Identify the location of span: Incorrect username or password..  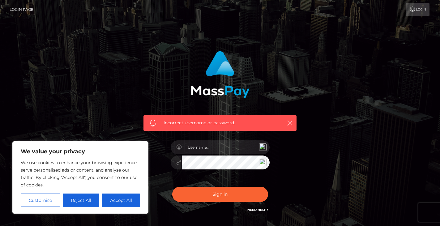
(220, 123).